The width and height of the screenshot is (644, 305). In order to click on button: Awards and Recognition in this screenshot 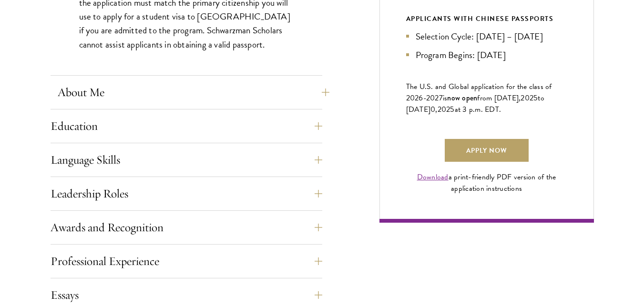, I will do `click(186, 228)`.